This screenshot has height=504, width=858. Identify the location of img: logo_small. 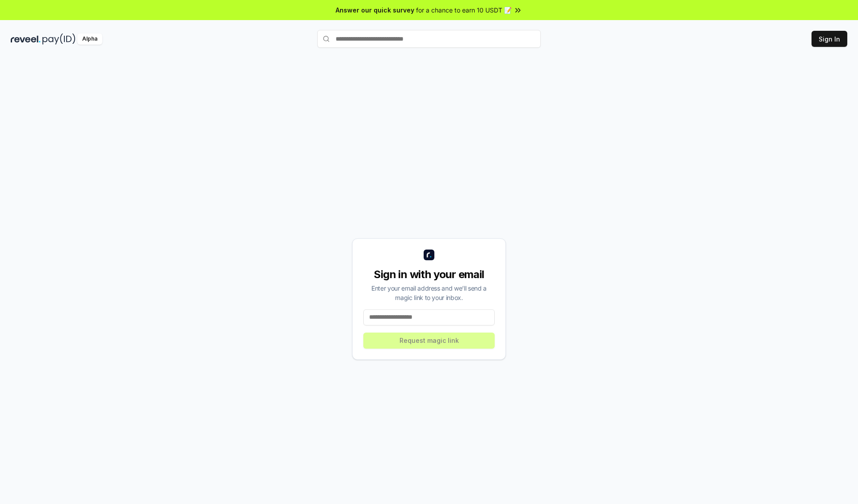
(429, 255).